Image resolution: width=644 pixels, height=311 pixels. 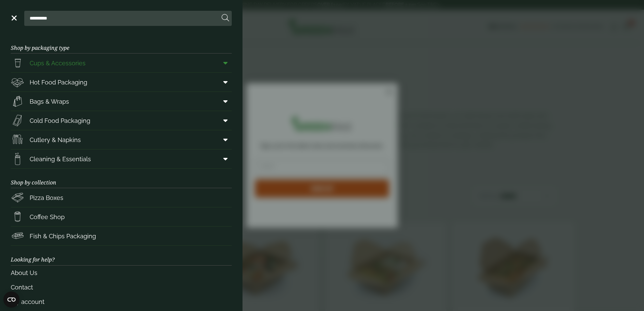 I want to click on h3: Shop by packaging type, so click(x=121, y=44).